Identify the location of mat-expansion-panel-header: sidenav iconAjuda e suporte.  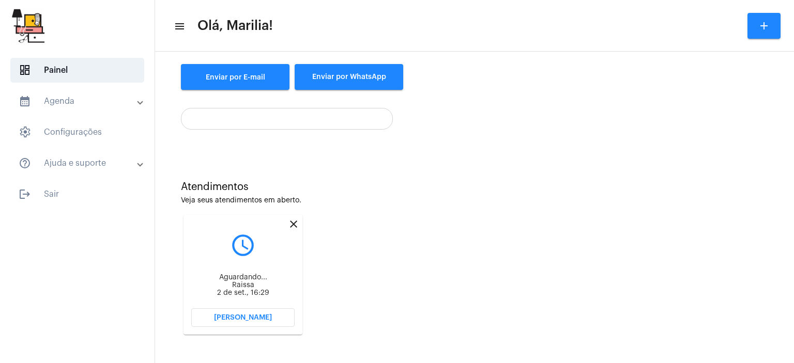
(80, 163).